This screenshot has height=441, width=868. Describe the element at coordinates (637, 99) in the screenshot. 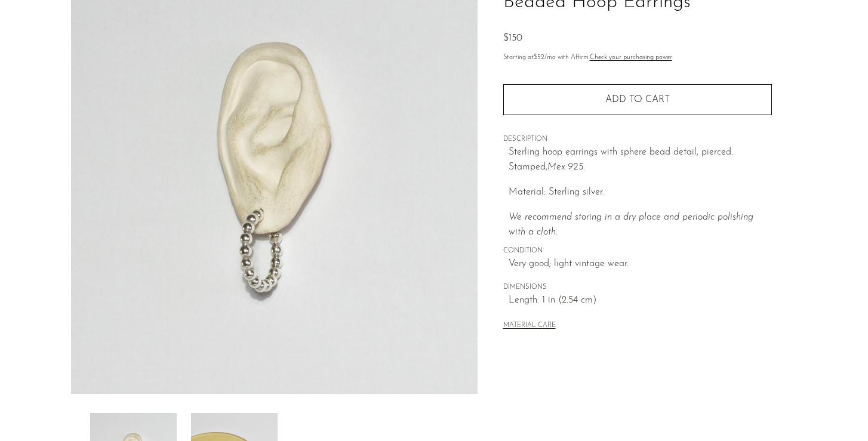

I see `button: Add to cart` at that location.